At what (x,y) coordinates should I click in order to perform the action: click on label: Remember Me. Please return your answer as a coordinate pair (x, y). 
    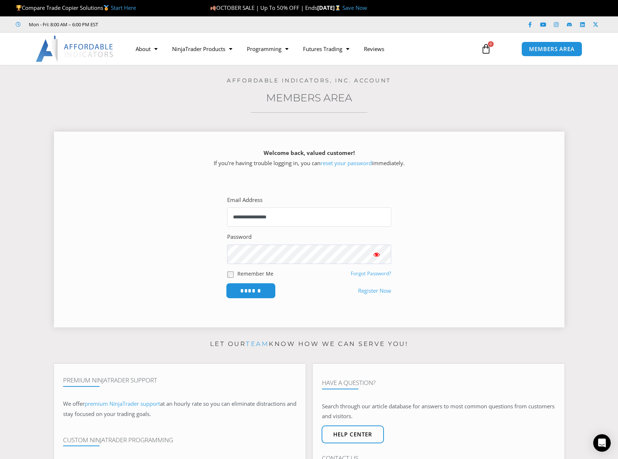
    Looking at the image, I should click on (255, 273).